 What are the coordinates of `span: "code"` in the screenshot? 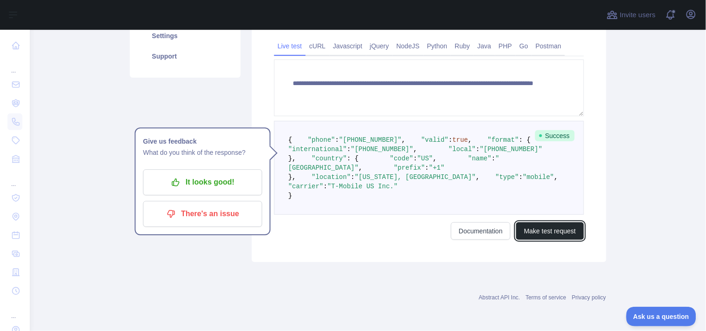 It's located at (401, 159).